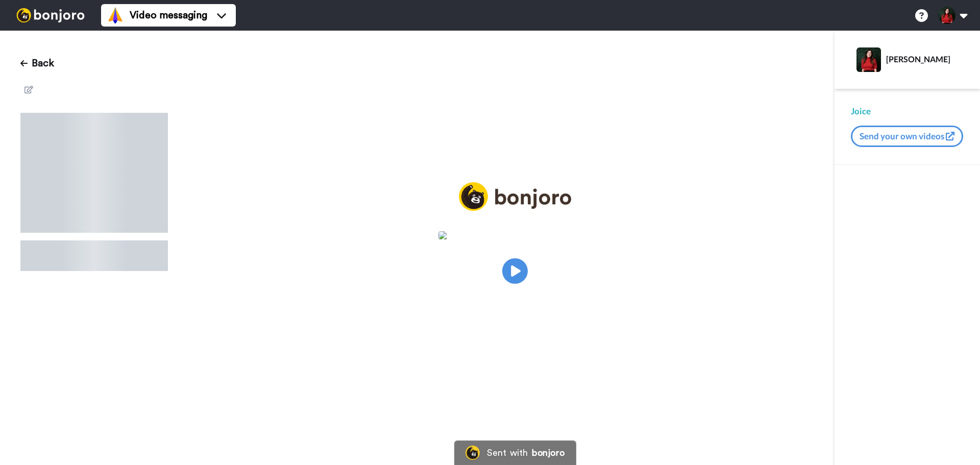  Describe the element at coordinates (508, 453) in the screenshot. I see `div: Sent with` at that location.